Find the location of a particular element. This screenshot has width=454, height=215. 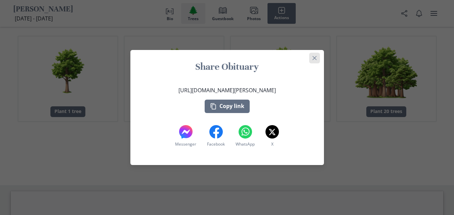

button: Facebook is located at coordinates (216, 136).